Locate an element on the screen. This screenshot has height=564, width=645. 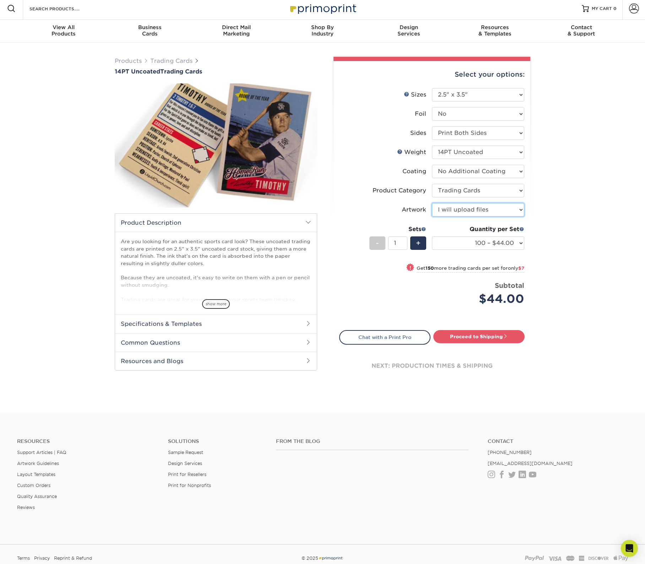
h4: Contact is located at coordinates (557, 441).